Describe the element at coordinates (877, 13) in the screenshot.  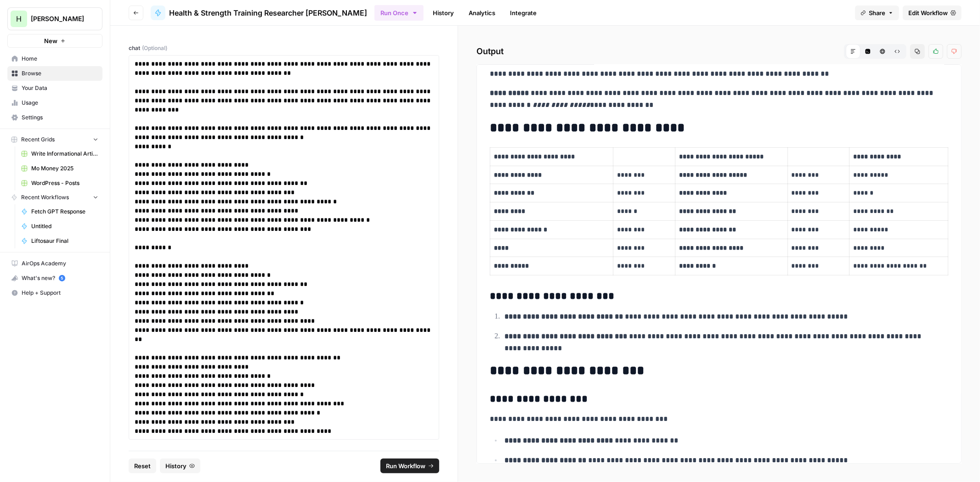
I see `button: Share` at that location.